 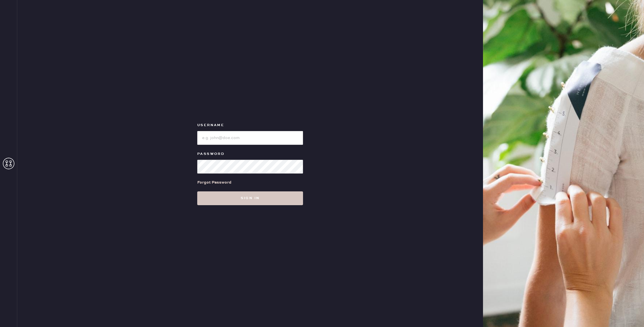 What do you see at coordinates (250, 154) in the screenshot?
I see `label: Password` at bounding box center [250, 154].